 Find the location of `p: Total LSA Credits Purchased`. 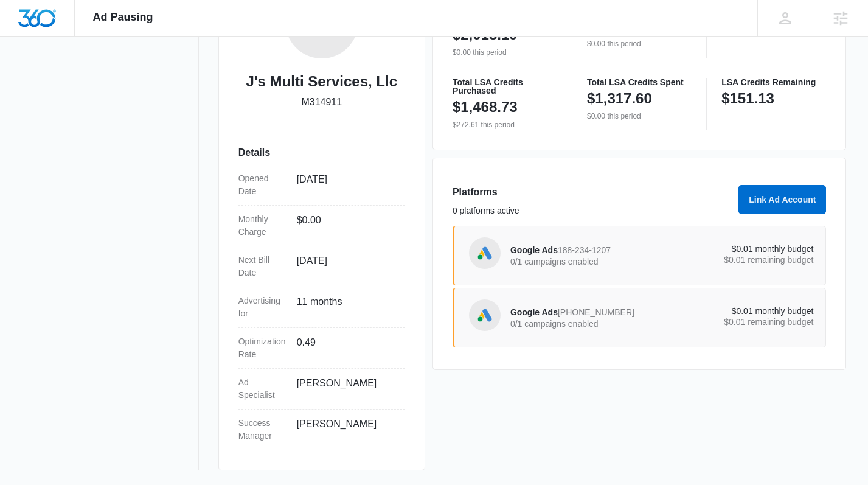

p: Total LSA Credits Purchased is located at coordinates (505, 87).